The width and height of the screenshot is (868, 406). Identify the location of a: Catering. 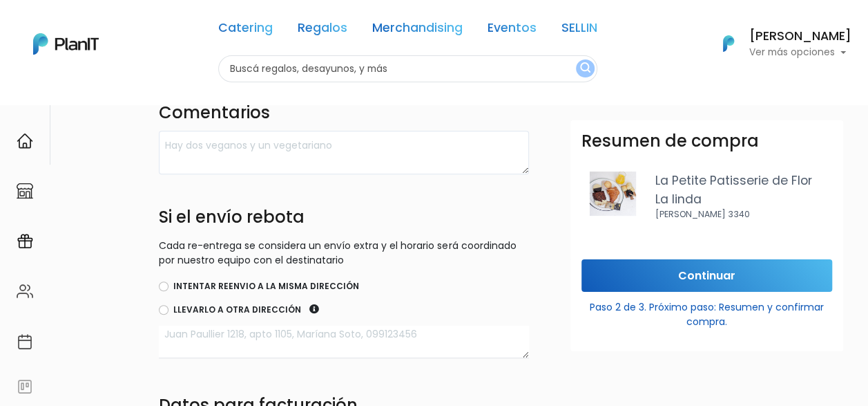
(245, 31).